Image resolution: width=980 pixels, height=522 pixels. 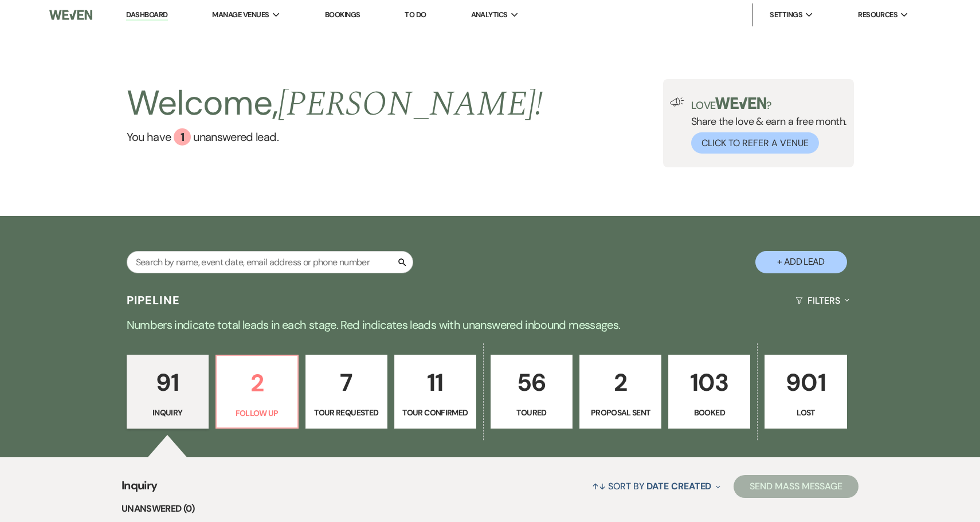 What do you see at coordinates (167, 392) in the screenshot?
I see `a: 91Inquiry` at bounding box center [167, 392].